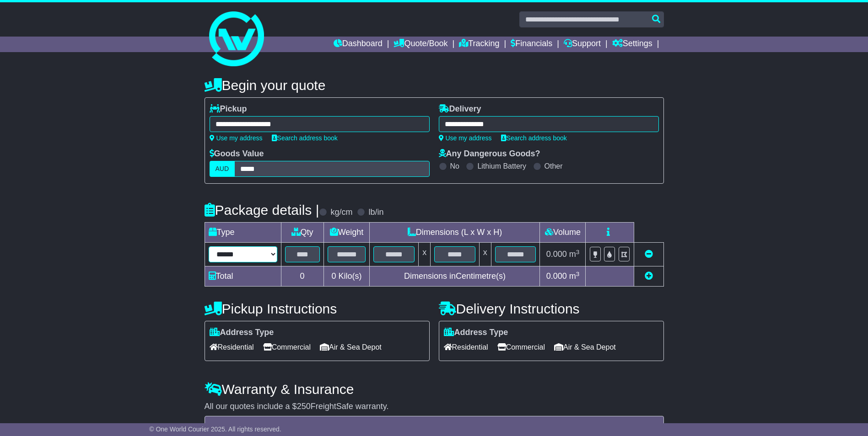  Describe the element at coordinates (243, 277) in the screenshot. I see `td: Total` at that location.